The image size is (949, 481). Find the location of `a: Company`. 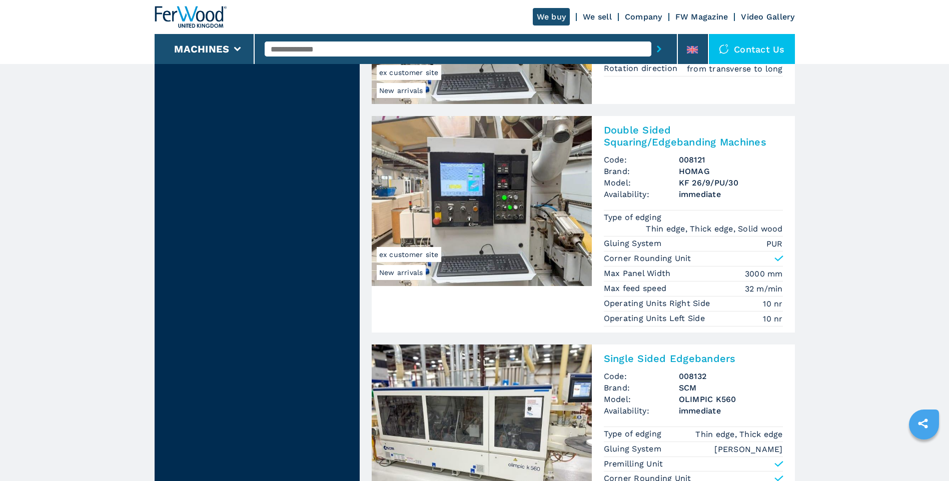

a: Company is located at coordinates (643, 17).